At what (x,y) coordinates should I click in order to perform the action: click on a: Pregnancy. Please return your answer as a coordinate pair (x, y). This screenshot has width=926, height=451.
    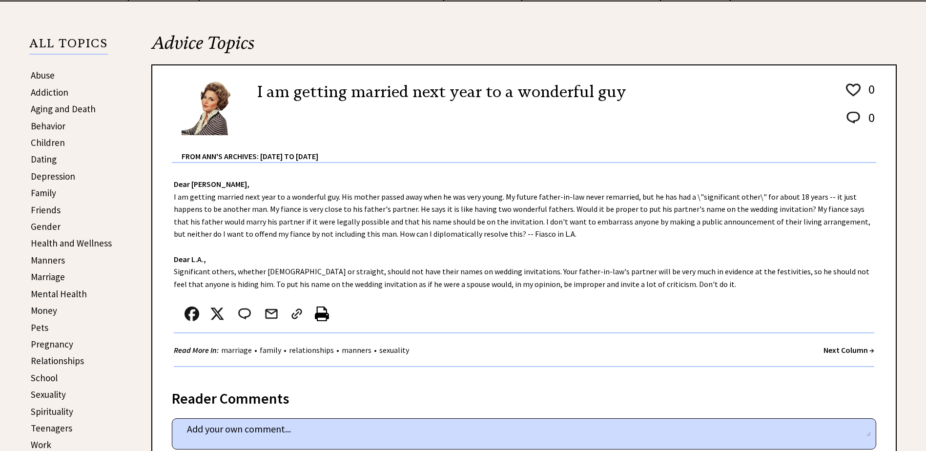
    Looking at the image, I should click on (52, 344).